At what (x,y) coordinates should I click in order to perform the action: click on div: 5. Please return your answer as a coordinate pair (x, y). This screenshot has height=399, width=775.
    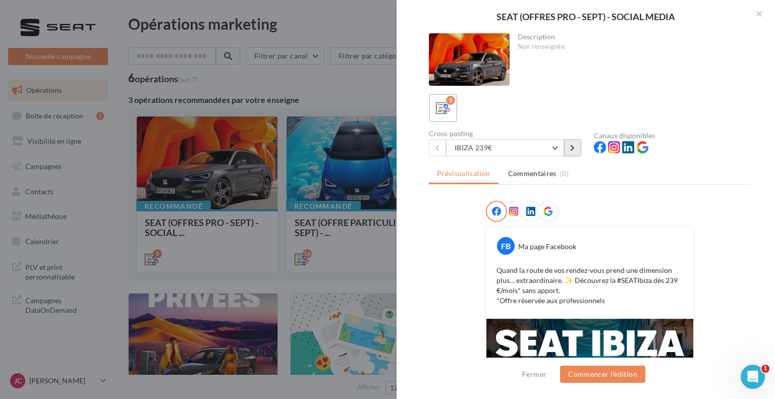
    Looking at the image, I should click on (451, 100).